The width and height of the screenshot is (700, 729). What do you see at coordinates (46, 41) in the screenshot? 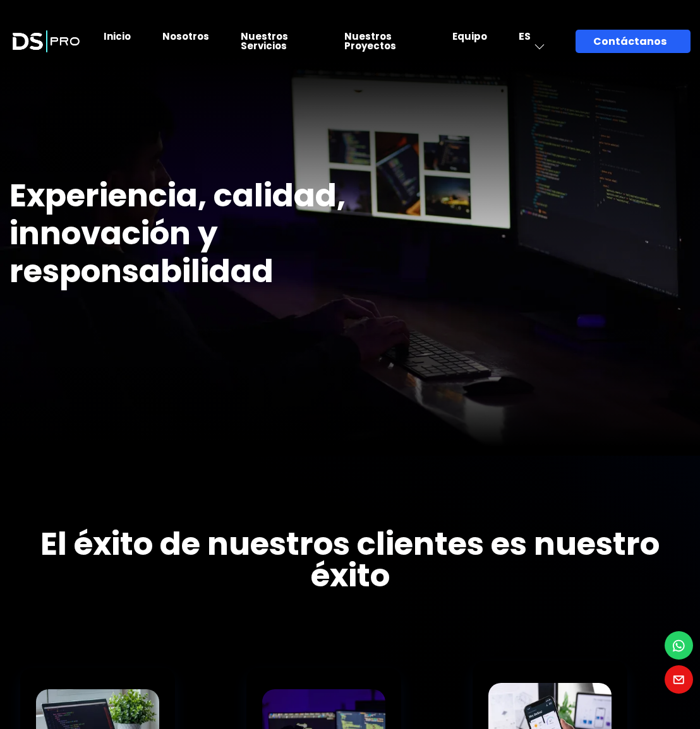
I see `img: Launch Logo` at bounding box center [46, 41].